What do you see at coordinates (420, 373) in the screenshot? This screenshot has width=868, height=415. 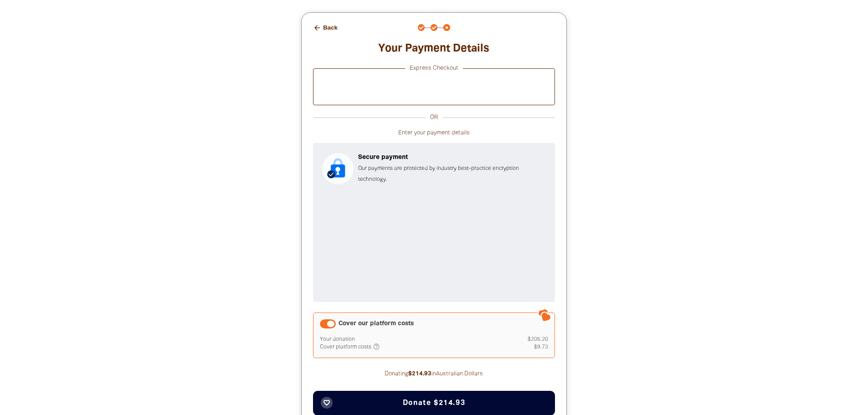 I see `b: $214.93` at bounding box center [420, 373].